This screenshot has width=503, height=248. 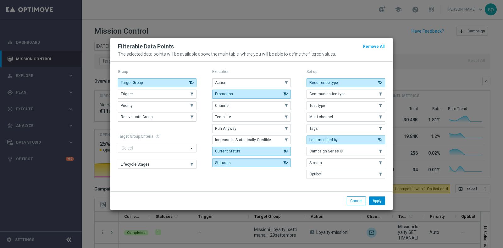 I want to click on p: The selected data points will be available above the main table, where you will be able to define..., so click(x=252, y=54).